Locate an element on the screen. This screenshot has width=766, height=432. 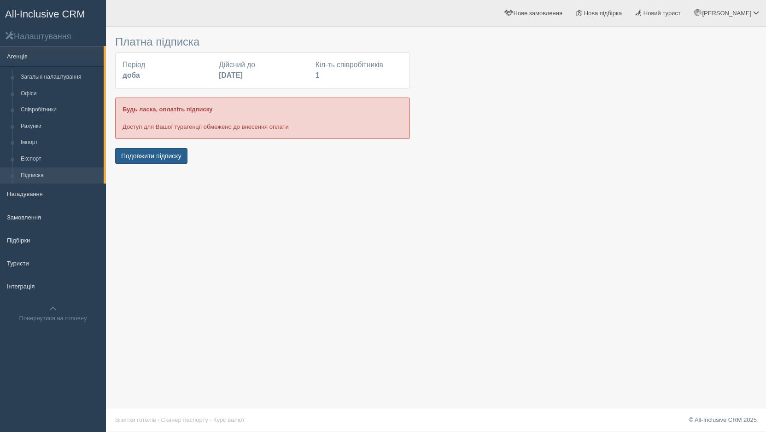
div: Кіл-ть співробітників is located at coordinates (359, 70).